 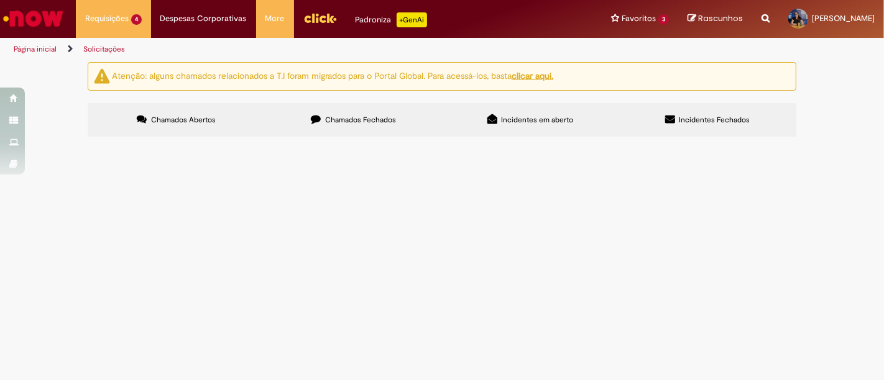 I want to click on u: clicar aqui., so click(x=532, y=76).